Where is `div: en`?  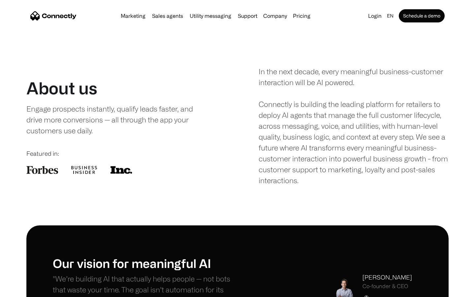
div: en is located at coordinates (390, 16).